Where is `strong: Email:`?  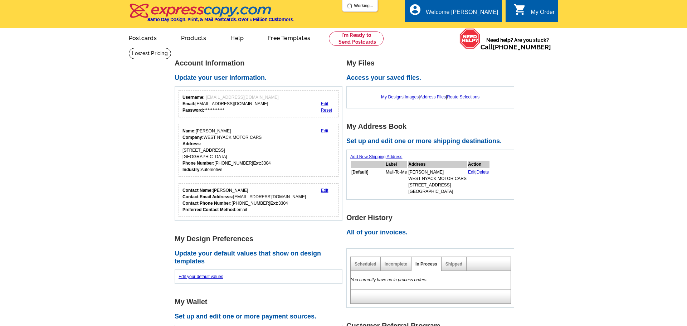
strong: Email: is located at coordinates (189, 104).